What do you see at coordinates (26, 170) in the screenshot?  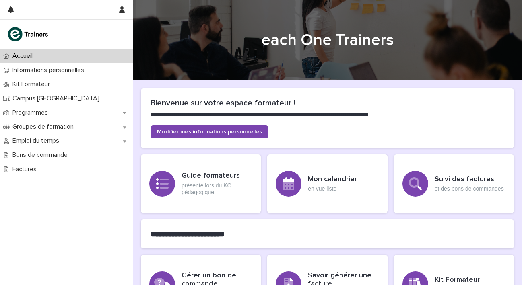 I see `p: Factures` at bounding box center [26, 170].